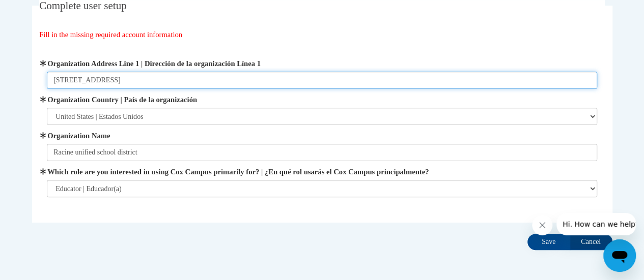 Image resolution: width=644 pixels, height=280 pixels. I want to click on span: Hi. How can we help?, so click(44, 11).